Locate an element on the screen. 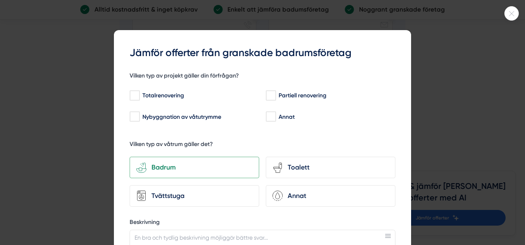 The width and height of the screenshot is (525, 245). h5: Vilken typ av våtrum gäller det? is located at coordinates (171, 145).